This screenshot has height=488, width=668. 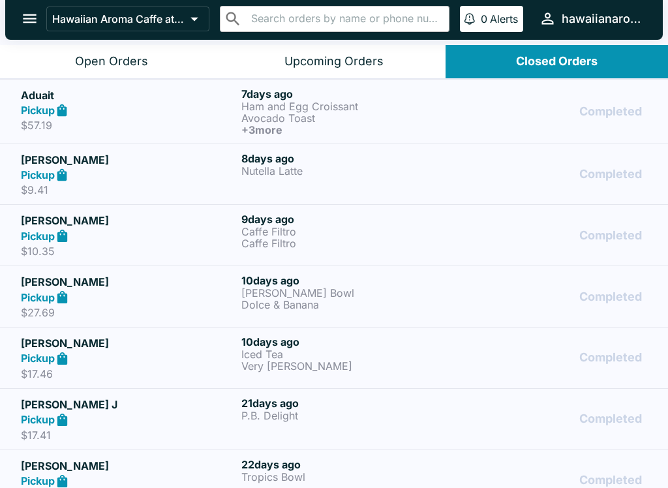 I want to click on span: 8 days ago, so click(x=267, y=159).